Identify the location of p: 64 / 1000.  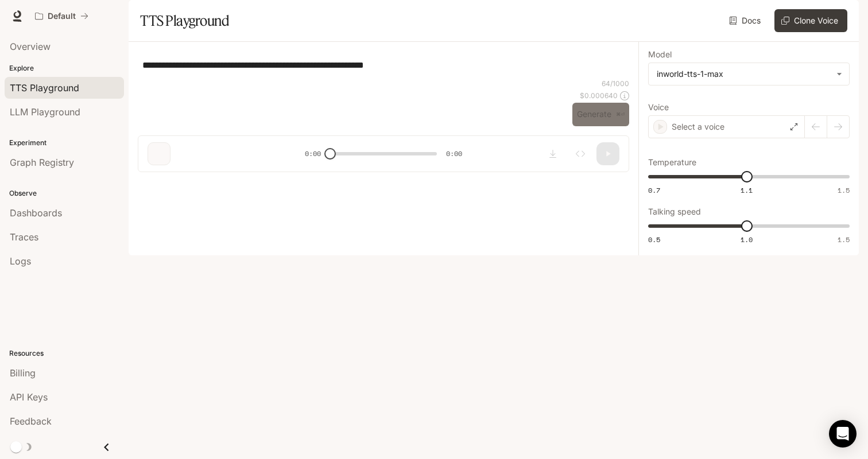
(615, 84).